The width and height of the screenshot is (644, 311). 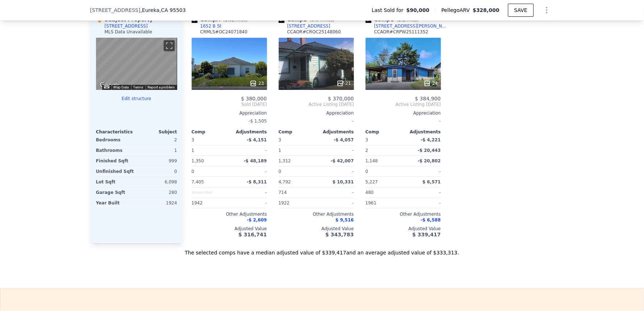 I want to click on div: Map, so click(x=137, y=64).